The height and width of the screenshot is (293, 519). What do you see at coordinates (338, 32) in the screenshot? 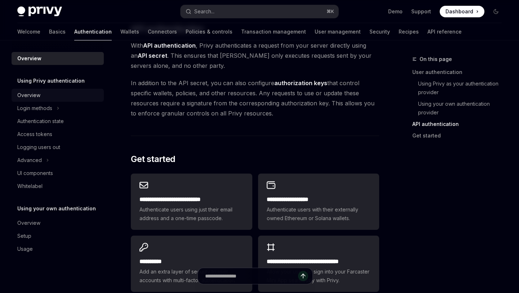
I see `a: User management` at bounding box center [338, 32].